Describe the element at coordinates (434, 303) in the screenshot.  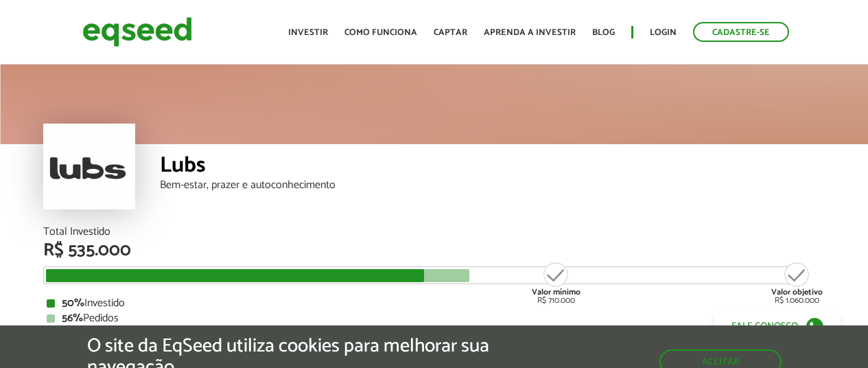
I see `div: Investido` at that location.